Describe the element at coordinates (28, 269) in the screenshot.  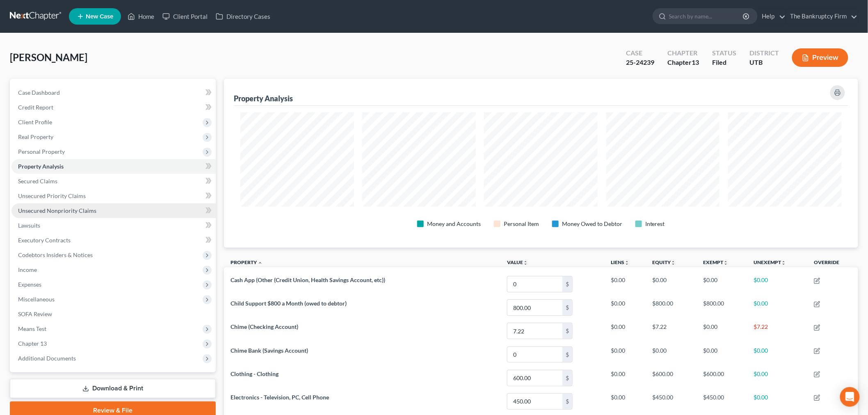
I see `span: Income` at that location.